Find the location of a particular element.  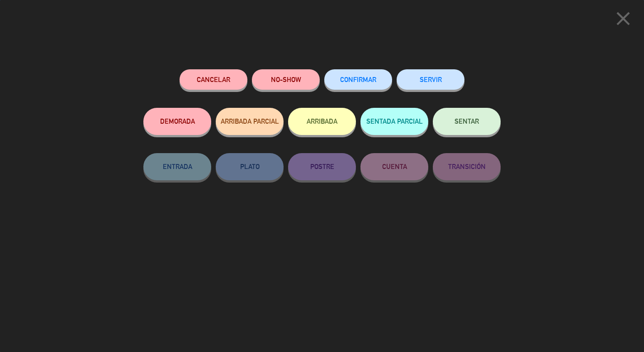

button: SERVIR is located at coordinates (431, 79).